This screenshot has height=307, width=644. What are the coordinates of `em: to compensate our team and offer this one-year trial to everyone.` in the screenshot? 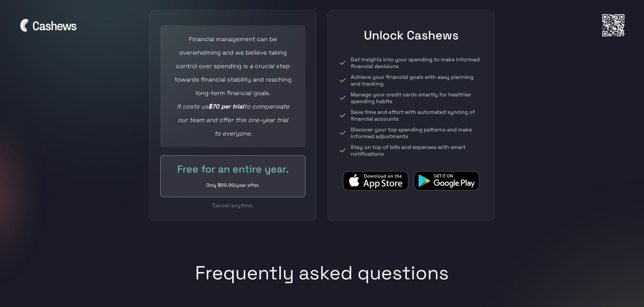 It's located at (233, 120).